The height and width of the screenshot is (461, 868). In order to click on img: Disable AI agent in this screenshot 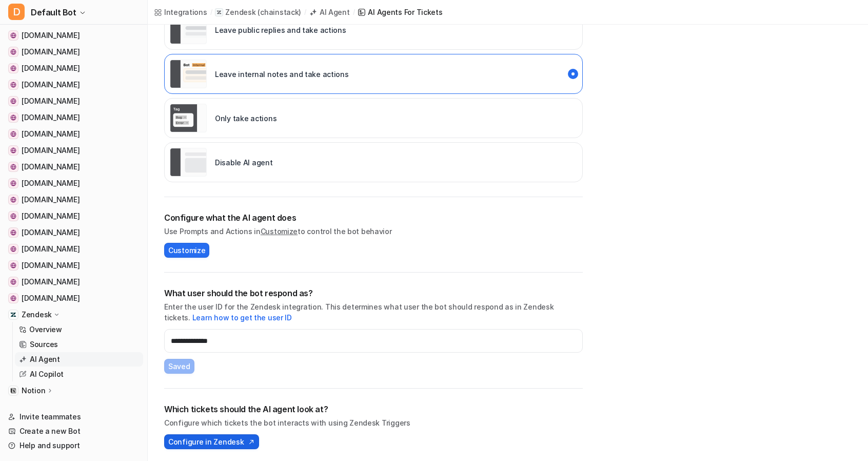, I will do `click(188, 162)`.